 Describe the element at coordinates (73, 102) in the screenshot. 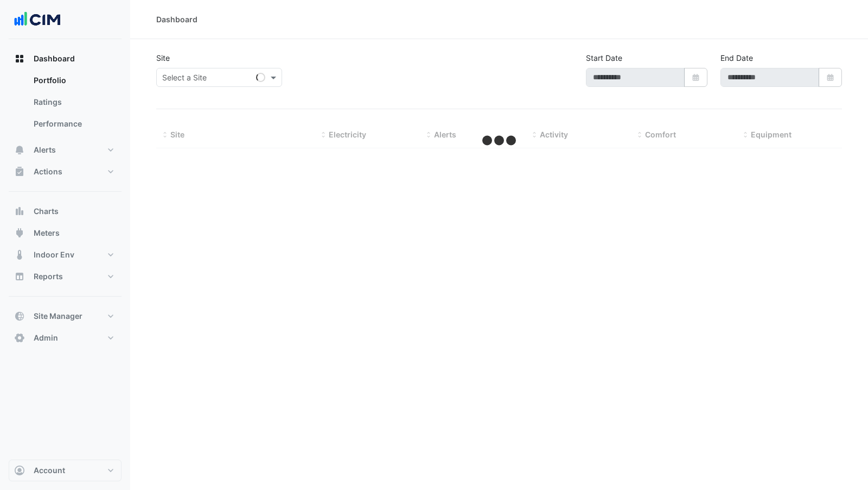

I see `a: Ratings` at that location.